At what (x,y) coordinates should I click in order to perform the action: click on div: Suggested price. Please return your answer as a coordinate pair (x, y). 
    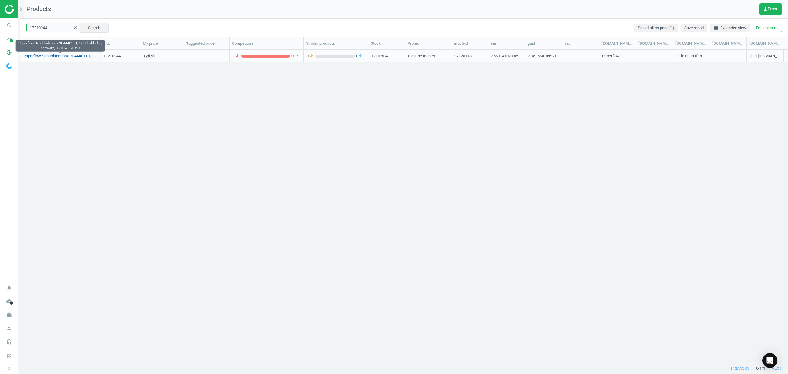
    Looking at the image, I should click on (206, 43).